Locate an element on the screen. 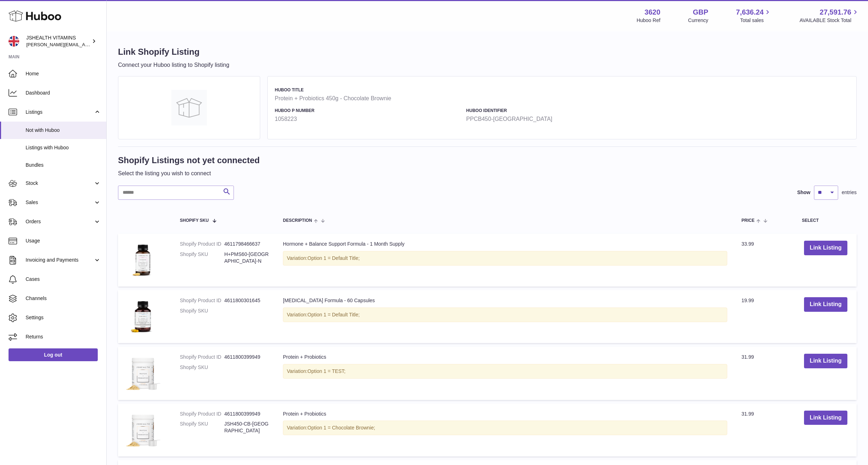 This screenshot has width=868, height=465. span: Returns is located at coordinates (63, 337).